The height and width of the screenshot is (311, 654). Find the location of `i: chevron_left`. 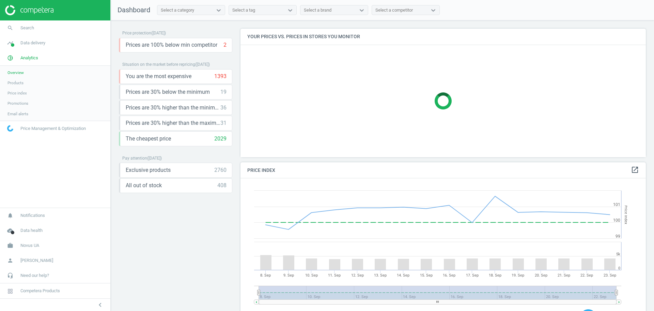

i: chevron_left is located at coordinates (100, 304).